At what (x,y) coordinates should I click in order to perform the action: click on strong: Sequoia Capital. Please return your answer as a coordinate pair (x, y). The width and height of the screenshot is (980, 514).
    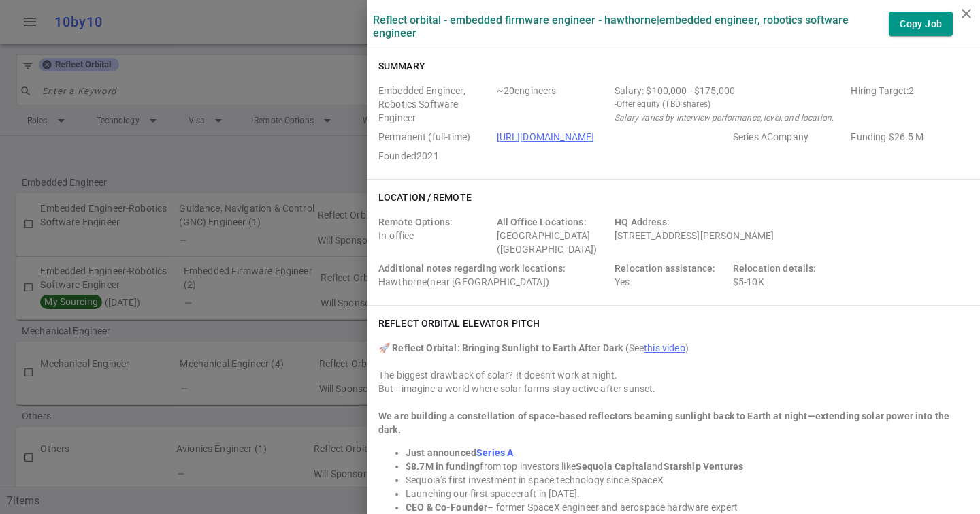
    Looking at the image, I should click on (611, 467).